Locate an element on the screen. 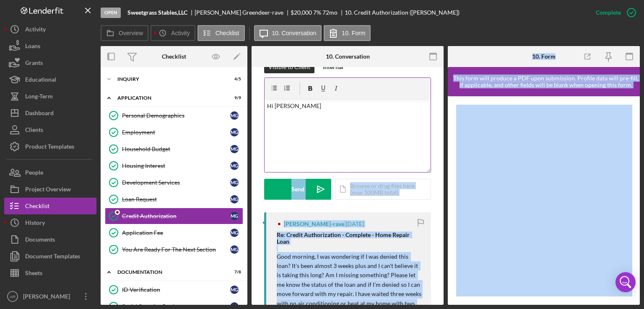 The width and height of the screenshot is (644, 309). a: EmploymentMG is located at coordinates (174, 133).